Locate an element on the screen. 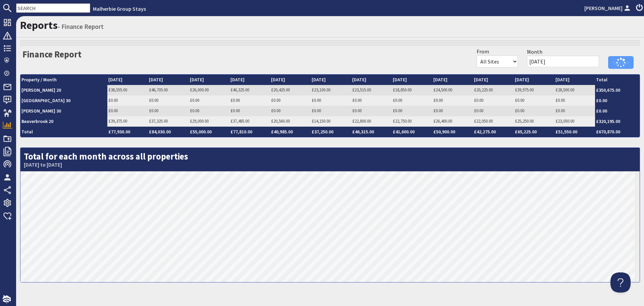  a: Malherbie Group Stays is located at coordinates (120, 9).